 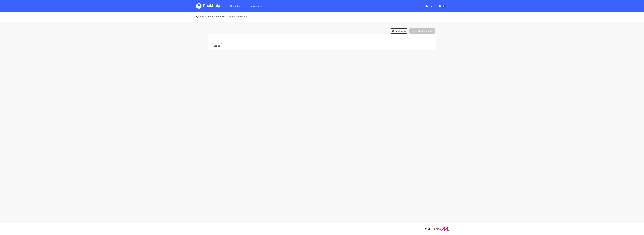 What do you see at coordinates (442, 6) in the screenshot?
I see `button: 0` at bounding box center [442, 6].